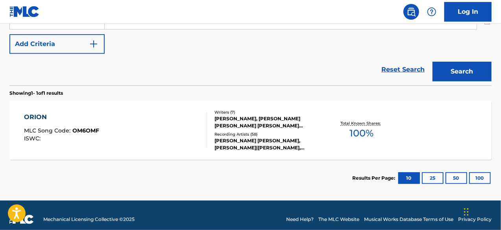  Describe the element at coordinates (33, 139) in the screenshot. I see `span: ISWC :` at that location.